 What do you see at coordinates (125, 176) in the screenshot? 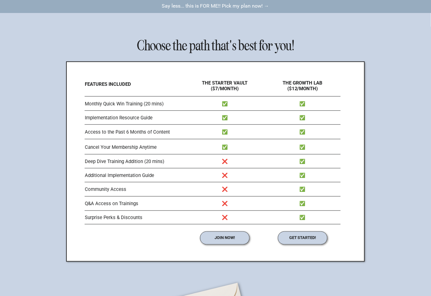
I see `p: Additional Implementation Guide` at bounding box center [125, 176].